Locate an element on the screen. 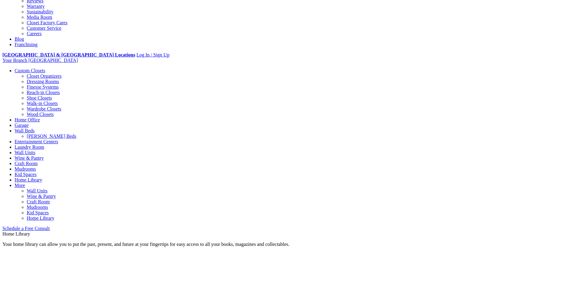  a: Dressing Rooms is located at coordinates (43, 81).